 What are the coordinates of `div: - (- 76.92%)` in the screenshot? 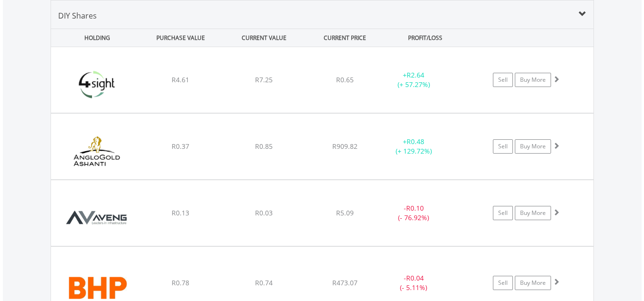 It's located at (414, 213).